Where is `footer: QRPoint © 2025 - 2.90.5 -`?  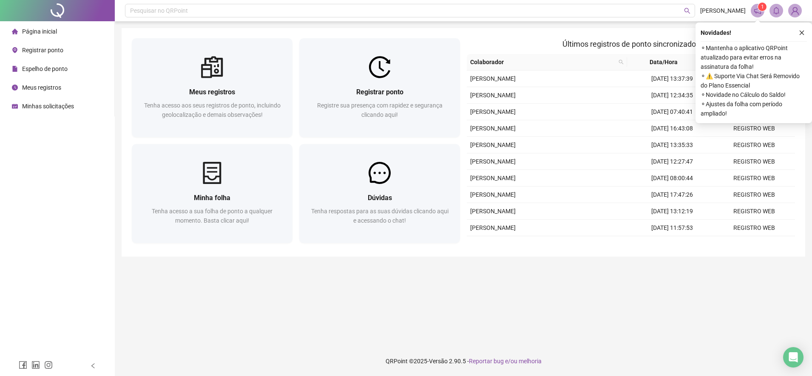
footer: QRPoint © 2025 - 2.90.5 - is located at coordinates (463, 361).